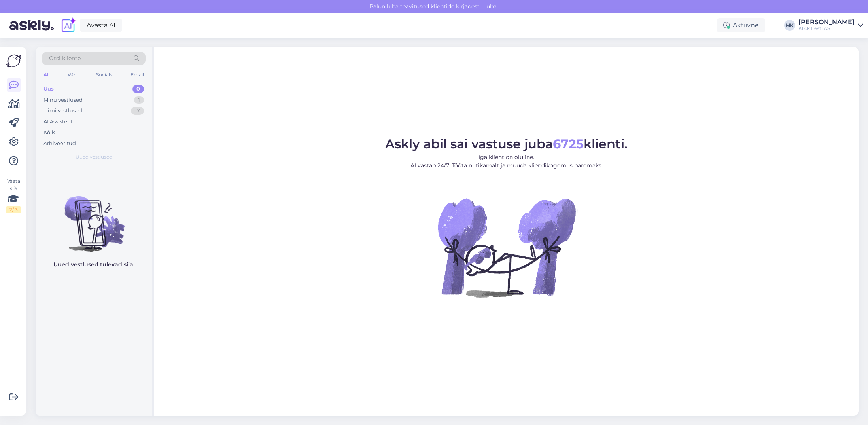 This screenshot has width=868, height=425. I want to click on img: No Chat active, so click(507, 247).